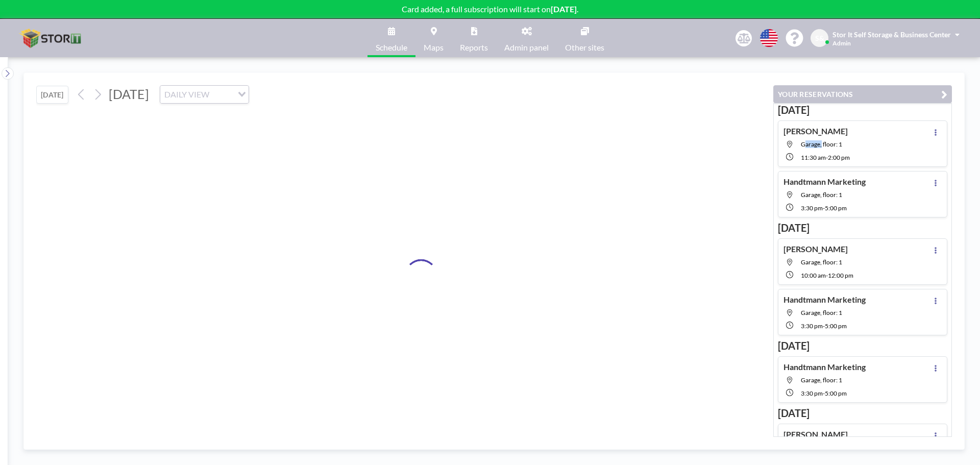 The height and width of the screenshot is (465, 980). I want to click on img: organization-logo, so click(51, 38).